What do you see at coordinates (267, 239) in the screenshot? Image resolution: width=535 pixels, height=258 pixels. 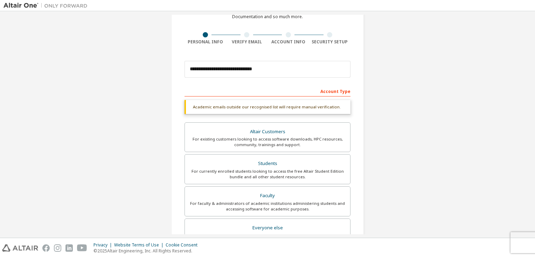 I see `div: For individuals, businesses and everyone else looking to try Altair software and explore our prod...` at bounding box center [267, 239].